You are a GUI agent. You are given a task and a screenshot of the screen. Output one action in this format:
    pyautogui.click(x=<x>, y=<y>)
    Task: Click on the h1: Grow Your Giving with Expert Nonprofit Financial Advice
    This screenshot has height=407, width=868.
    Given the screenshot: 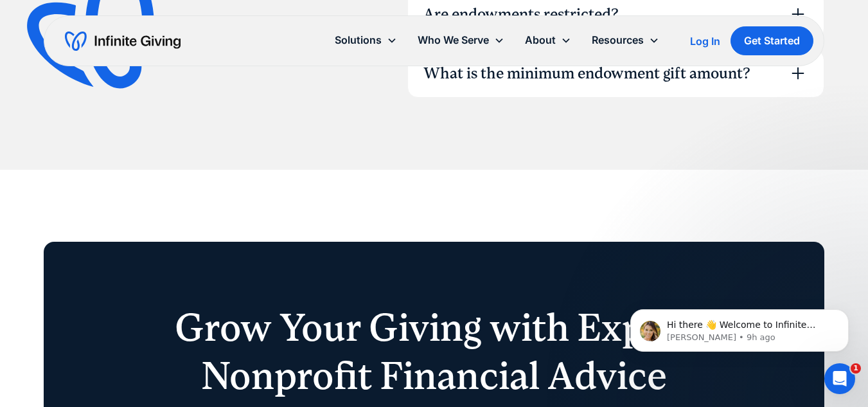 What is the action you would take?
    pyautogui.click(x=434, y=351)
    